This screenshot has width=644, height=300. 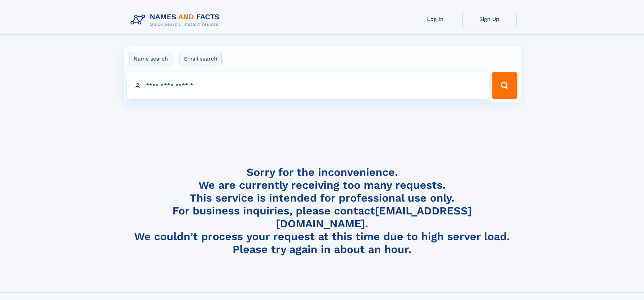 What do you see at coordinates (151, 59) in the screenshot?
I see `label: Name search` at bounding box center [151, 59].